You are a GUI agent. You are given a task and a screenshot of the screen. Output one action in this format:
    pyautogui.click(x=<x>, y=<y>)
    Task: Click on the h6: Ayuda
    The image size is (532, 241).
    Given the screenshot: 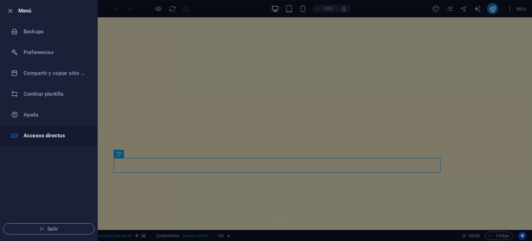 What is the action you would take?
    pyautogui.click(x=55, y=115)
    